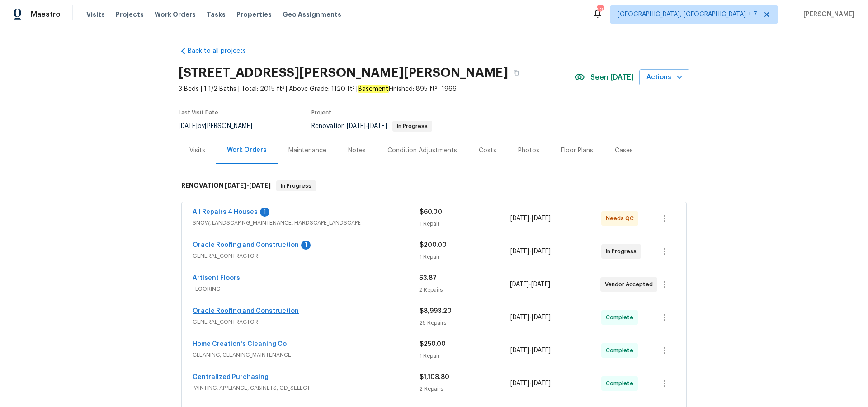 The height and width of the screenshot is (407, 868). I want to click on button: Copy Address, so click(516, 73).